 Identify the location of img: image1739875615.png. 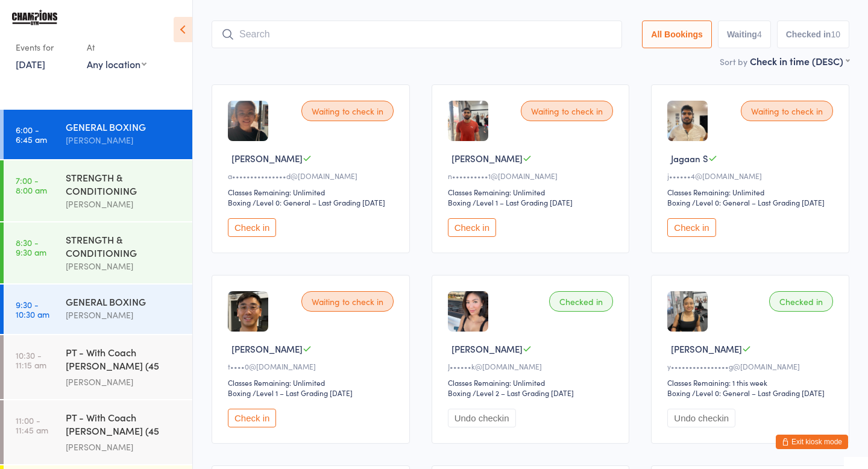
(687, 311).